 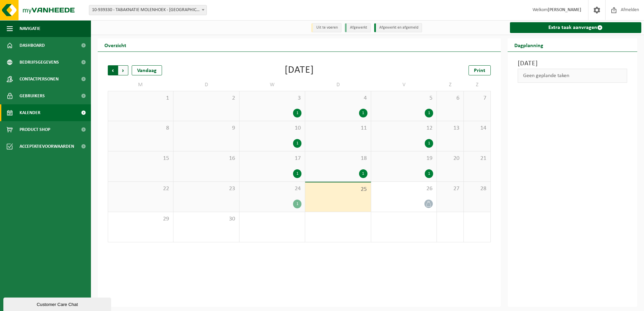 What do you see at coordinates (115, 45) in the screenshot?
I see `h2: Overzicht` at bounding box center [115, 45].